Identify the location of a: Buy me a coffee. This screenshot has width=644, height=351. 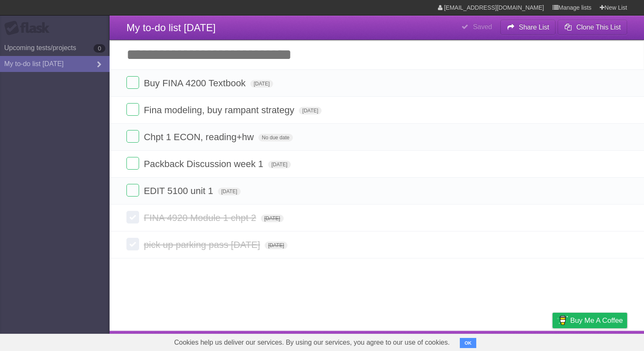
(590, 320).